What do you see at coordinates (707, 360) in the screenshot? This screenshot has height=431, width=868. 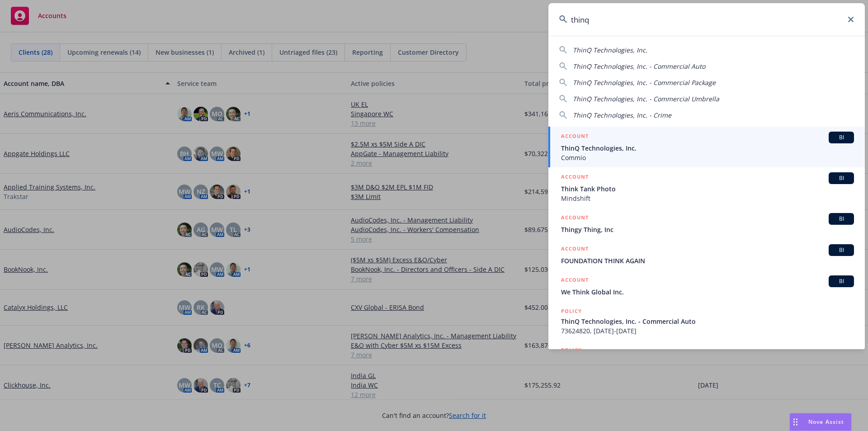 I see `a: POLICY` at bounding box center [707, 360].